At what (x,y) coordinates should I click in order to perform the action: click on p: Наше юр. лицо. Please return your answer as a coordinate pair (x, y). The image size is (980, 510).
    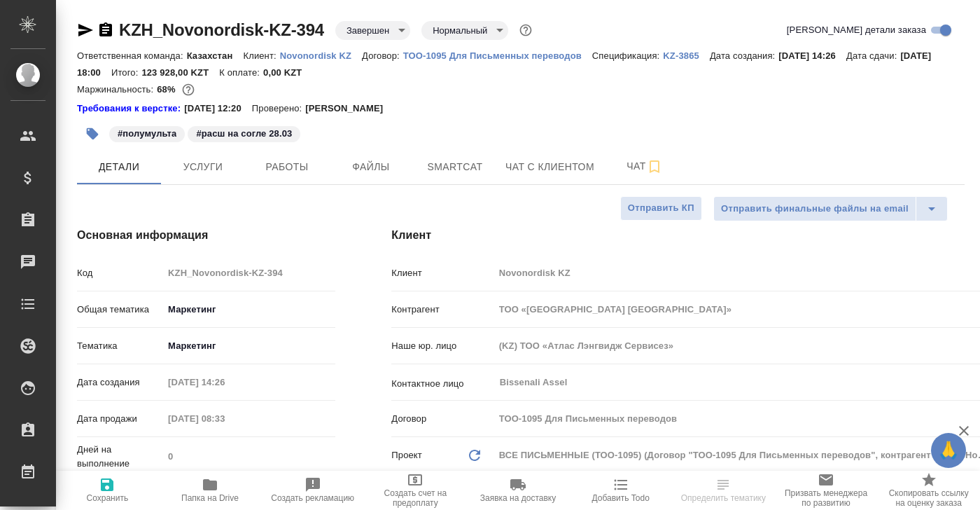
    Looking at the image, I should click on (442, 346).